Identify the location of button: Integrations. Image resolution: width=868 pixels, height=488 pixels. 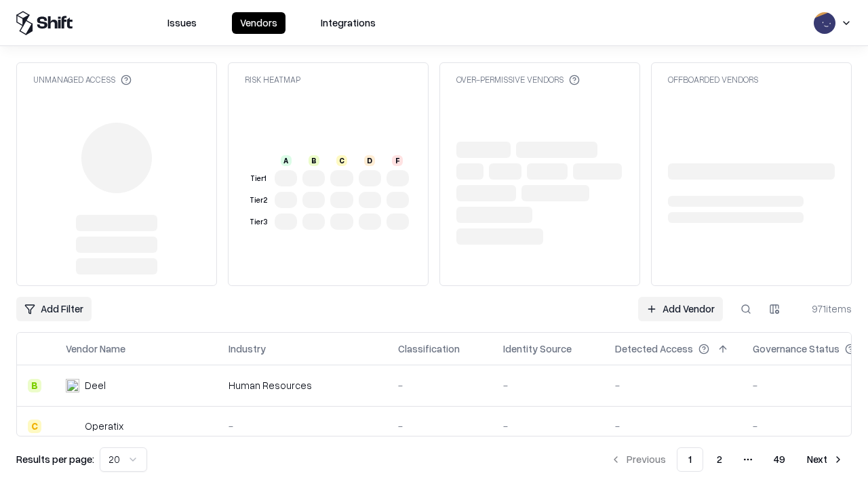
(348, 23).